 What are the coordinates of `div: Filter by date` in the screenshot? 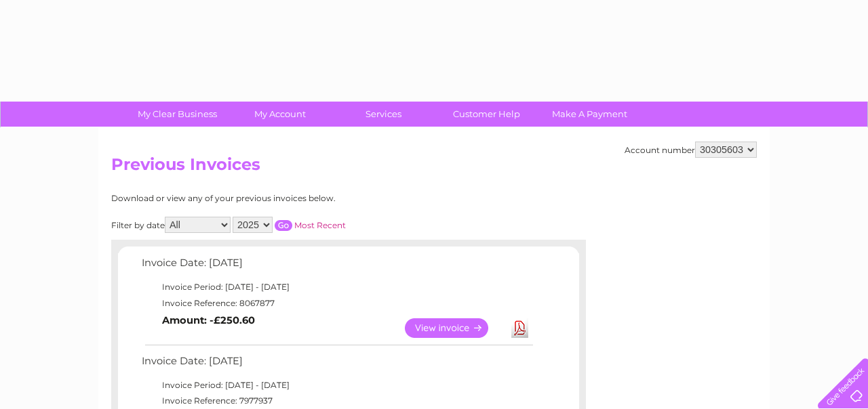 It's located at (289, 225).